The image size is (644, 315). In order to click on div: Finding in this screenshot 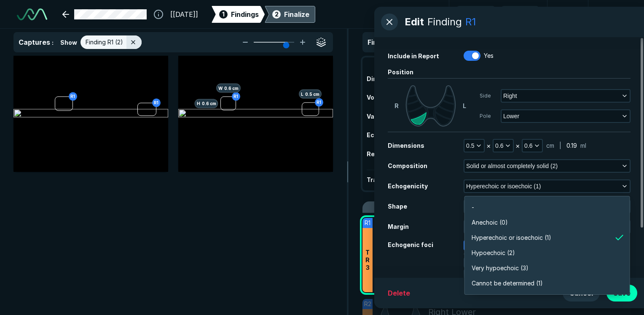, I will do `click(444, 22)`.